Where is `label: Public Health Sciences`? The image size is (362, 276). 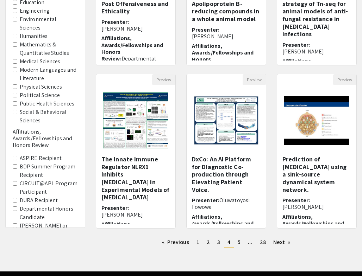 label: Public Health Sciences is located at coordinates (47, 104).